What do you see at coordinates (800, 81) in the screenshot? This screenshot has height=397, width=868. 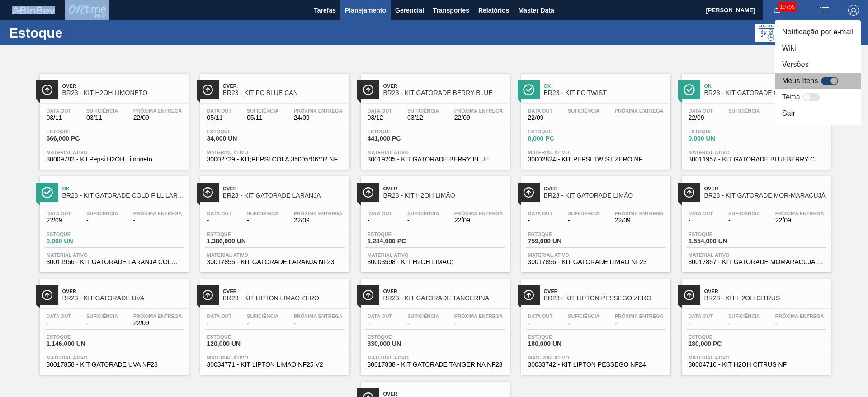 I see `label: Meus Itens` at bounding box center [800, 81].